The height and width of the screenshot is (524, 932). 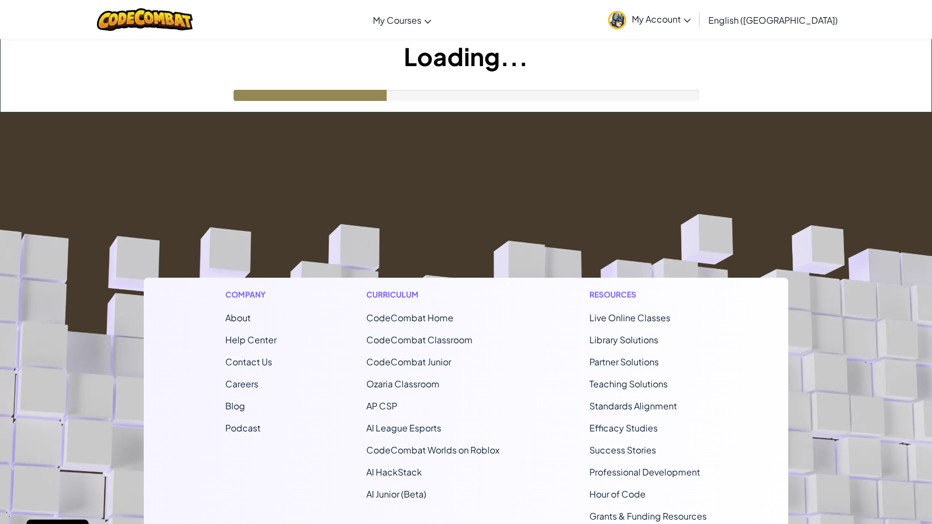 What do you see at coordinates (248, 361) in the screenshot?
I see `span: Contact Us` at bounding box center [248, 361].